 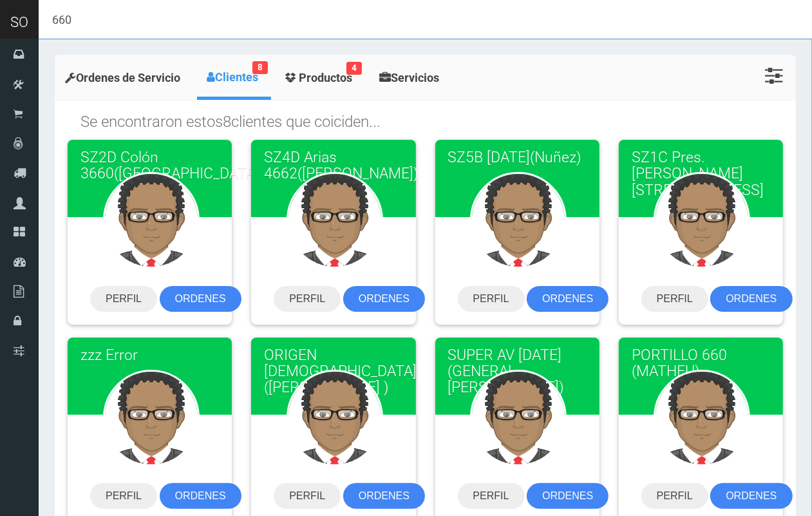 What do you see at coordinates (236, 77) in the screenshot?
I see `span: Clientes` at bounding box center [236, 77].